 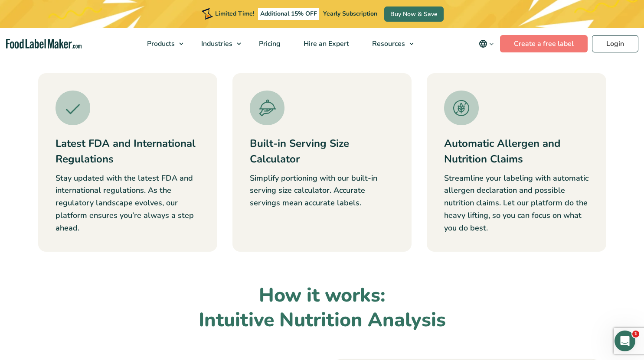 What do you see at coordinates (127, 151) in the screenshot?
I see `h3: Latest FDA and International Regulations` at bounding box center [127, 151].